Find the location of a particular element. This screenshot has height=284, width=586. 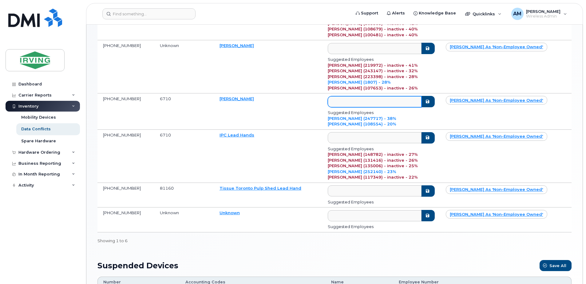

span: AM is located at coordinates (517, 14).